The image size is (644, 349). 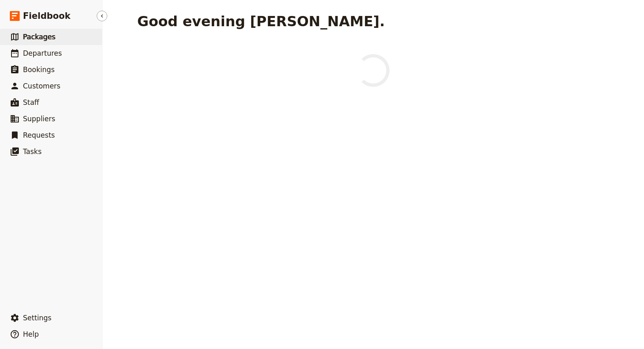 I want to click on span: Settings, so click(x=37, y=318).